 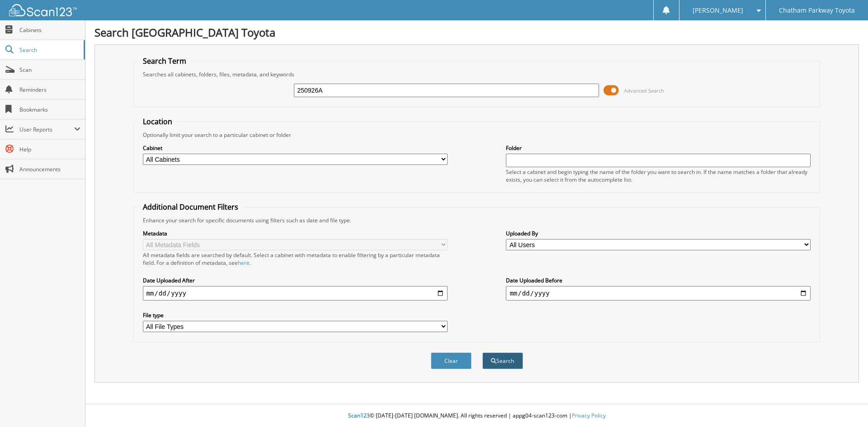 What do you see at coordinates (359, 416) in the screenshot?
I see `span: Scan123` at bounding box center [359, 416].